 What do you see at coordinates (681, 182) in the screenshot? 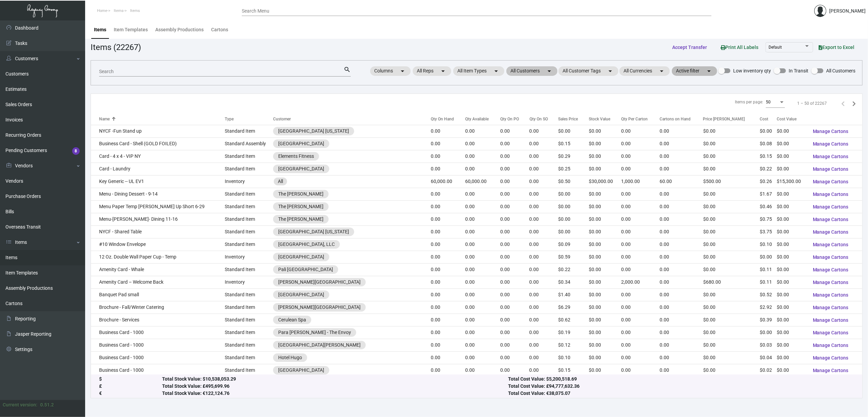
I see `td: 60.00` at bounding box center [681, 182].